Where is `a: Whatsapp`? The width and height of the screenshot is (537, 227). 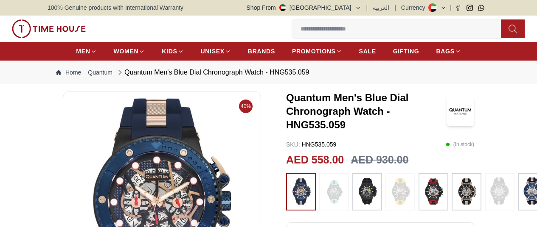
a: Whatsapp is located at coordinates (481, 8).